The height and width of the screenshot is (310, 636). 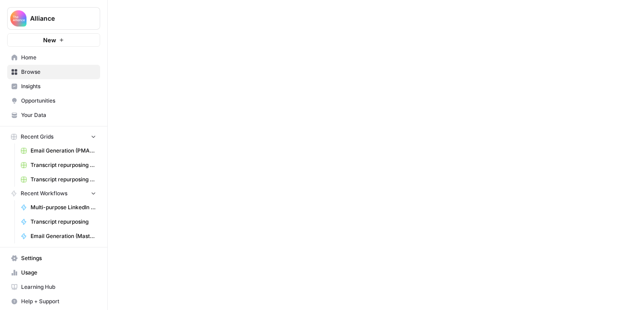 What do you see at coordinates (53, 40) in the screenshot?
I see `button: New` at bounding box center [53, 40].